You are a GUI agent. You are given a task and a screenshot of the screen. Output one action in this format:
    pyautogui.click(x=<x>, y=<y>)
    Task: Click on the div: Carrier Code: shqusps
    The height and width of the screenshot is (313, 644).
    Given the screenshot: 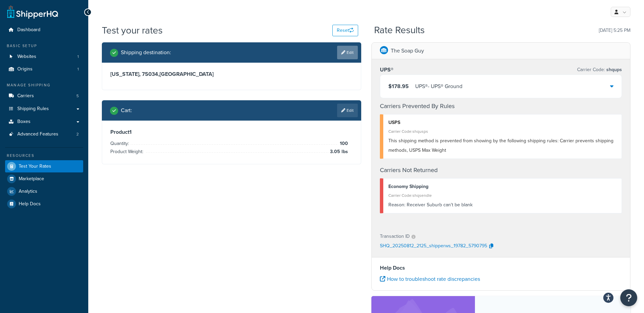 What is the action you would take?
    pyautogui.click(x=502, y=131)
    